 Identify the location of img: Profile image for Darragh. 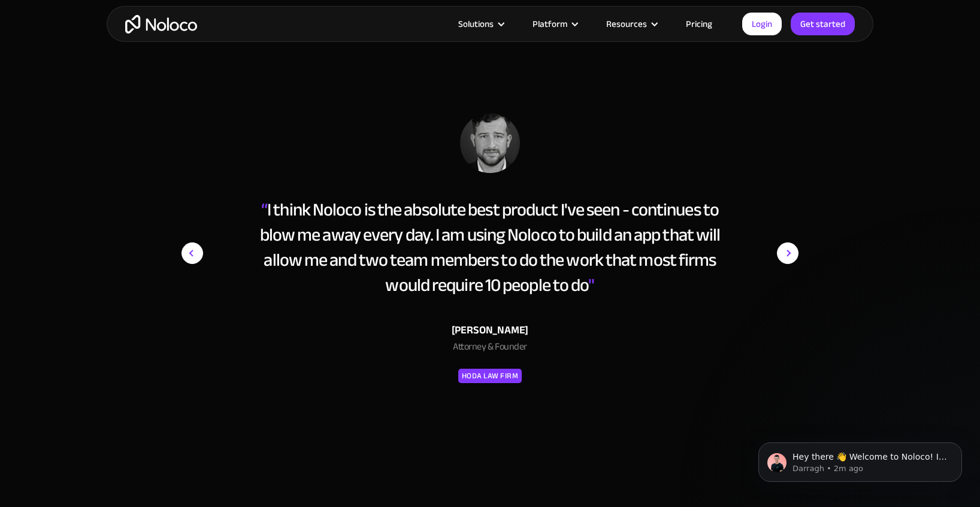
(36, 45).